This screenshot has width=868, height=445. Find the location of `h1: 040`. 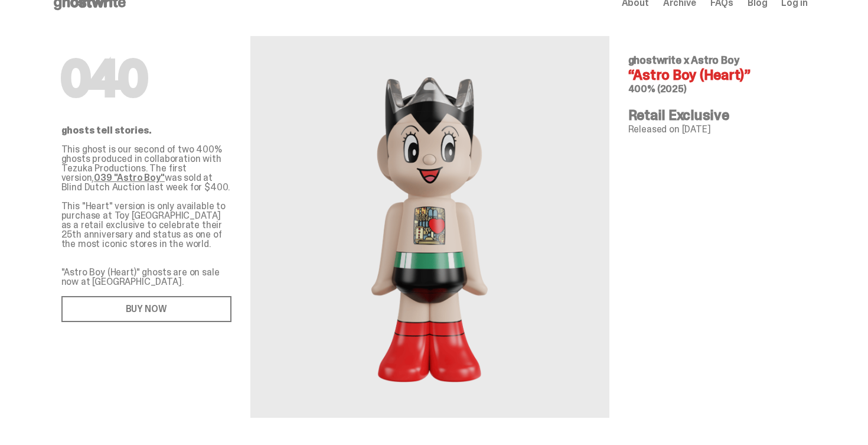

h1: 040 is located at coordinates (146, 79).